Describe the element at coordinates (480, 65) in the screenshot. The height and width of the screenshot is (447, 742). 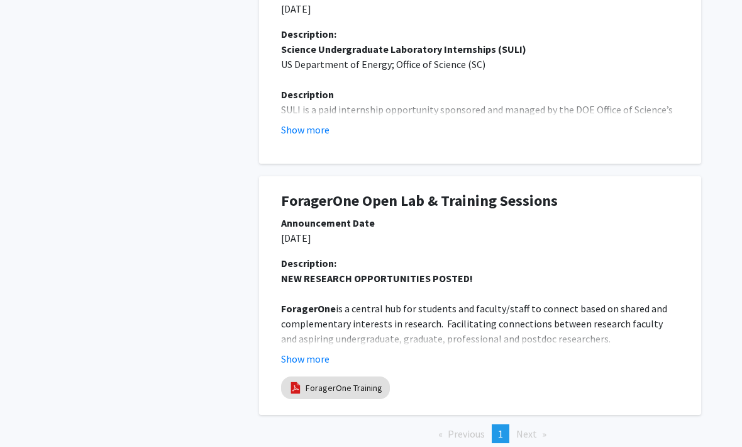
I see `p: US Department of Energy; Office of Science (SC)` at that location.